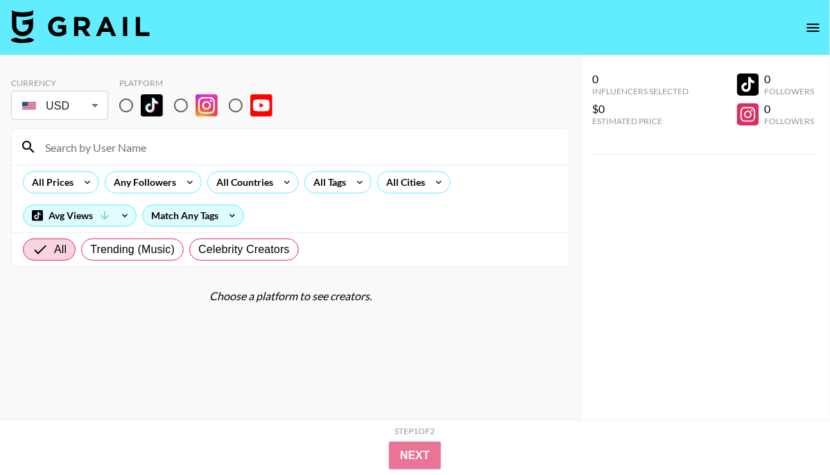 The image size is (830, 475). Describe the element at coordinates (641, 109) in the screenshot. I see `div: $0` at that location.